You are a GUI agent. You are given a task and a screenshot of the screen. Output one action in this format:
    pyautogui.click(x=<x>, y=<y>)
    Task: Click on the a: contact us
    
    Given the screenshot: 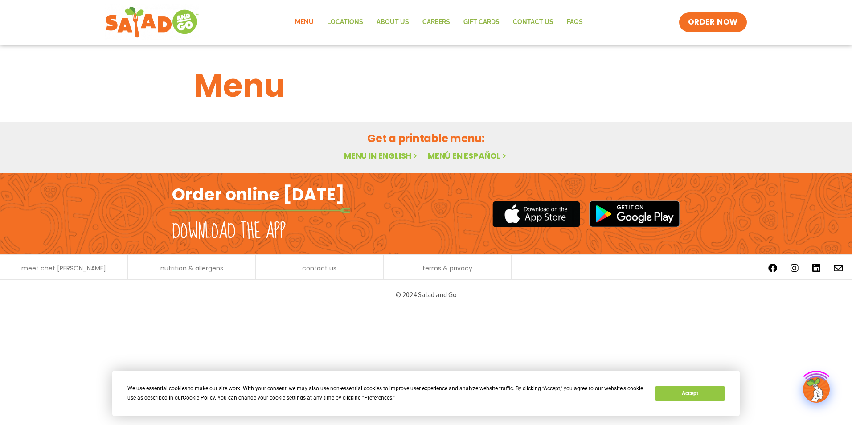 What is the action you would take?
    pyautogui.click(x=319, y=268)
    